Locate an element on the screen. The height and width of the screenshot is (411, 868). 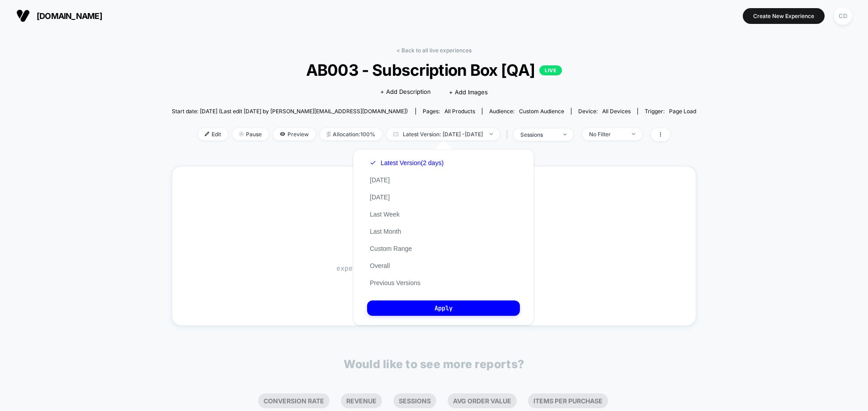
button: Custom Range is located at coordinates (391, 249).